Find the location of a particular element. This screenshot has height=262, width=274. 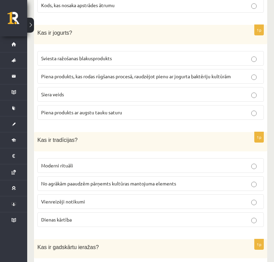

input: Piena produkts ar augstu tauku saturu is located at coordinates (254, 113).